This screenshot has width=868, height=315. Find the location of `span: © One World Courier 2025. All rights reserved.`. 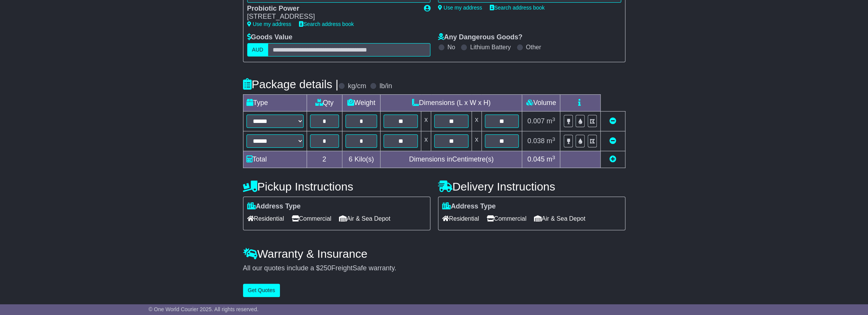

span: © One World Courier 2025. All rights reserved. is located at coordinates (204, 309).